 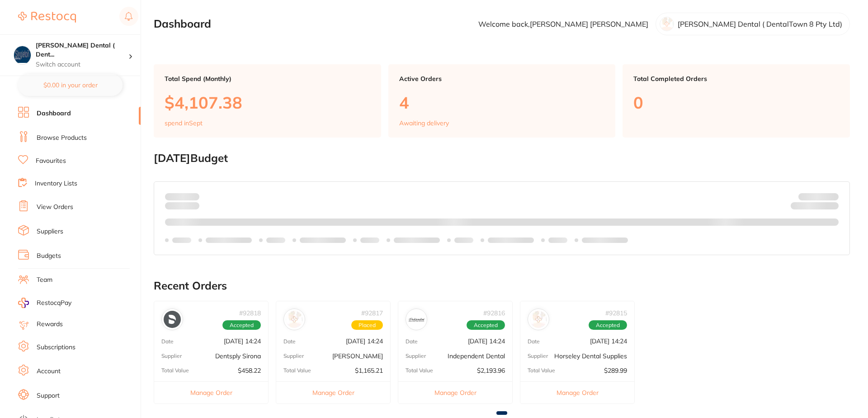 What do you see at coordinates (22, 54) in the screenshot?
I see `img: Singleton Dental ( DentalTown 8 Pty Ltd)` at bounding box center [22, 54].